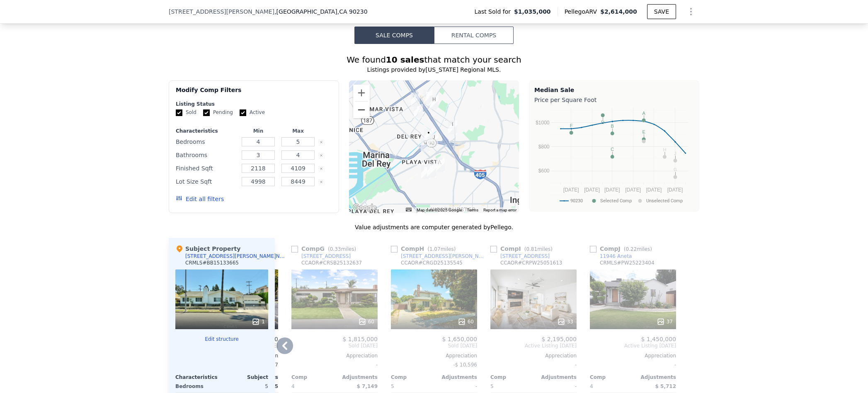  What do you see at coordinates (472, 210) in the screenshot?
I see `a: Terms (opens in new tab)` at bounding box center [472, 210].